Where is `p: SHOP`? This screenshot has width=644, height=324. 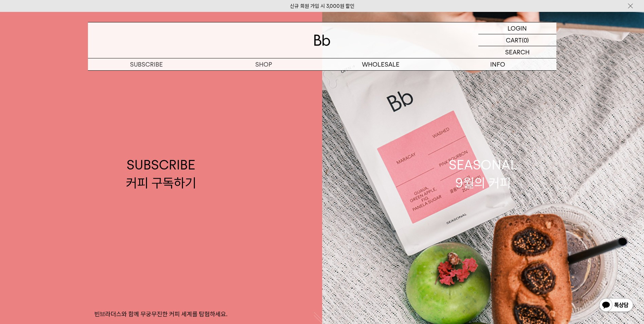 p: SHOP is located at coordinates (263, 64).